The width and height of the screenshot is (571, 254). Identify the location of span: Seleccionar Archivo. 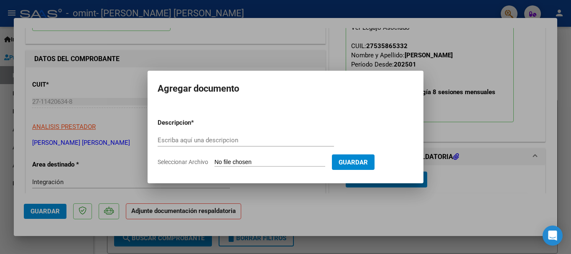
(183, 162).